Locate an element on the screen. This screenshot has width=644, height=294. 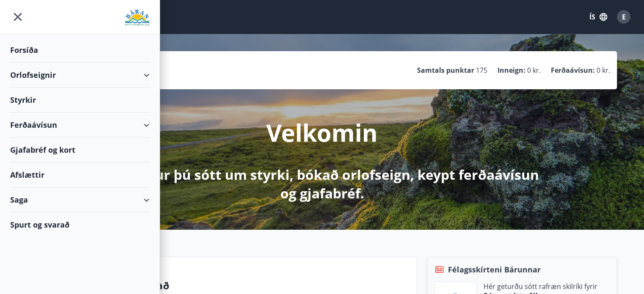
span: Félagsskírteni Bárunnar is located at coordinates (494, 270).